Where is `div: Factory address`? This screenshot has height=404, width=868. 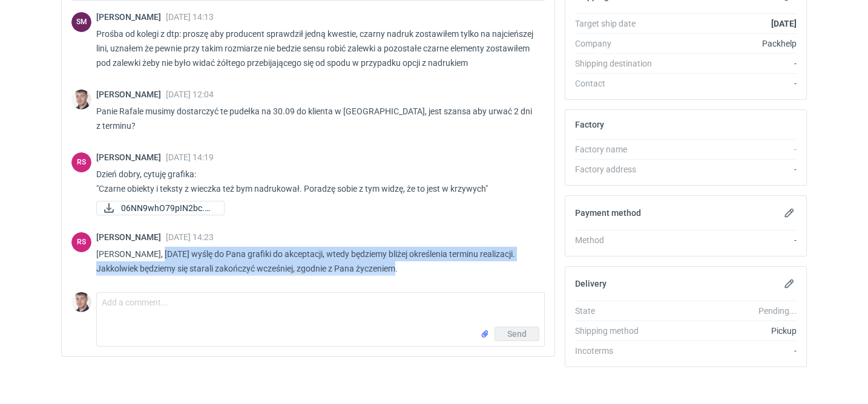
div: Factory address is located at coordinates (619, 169).